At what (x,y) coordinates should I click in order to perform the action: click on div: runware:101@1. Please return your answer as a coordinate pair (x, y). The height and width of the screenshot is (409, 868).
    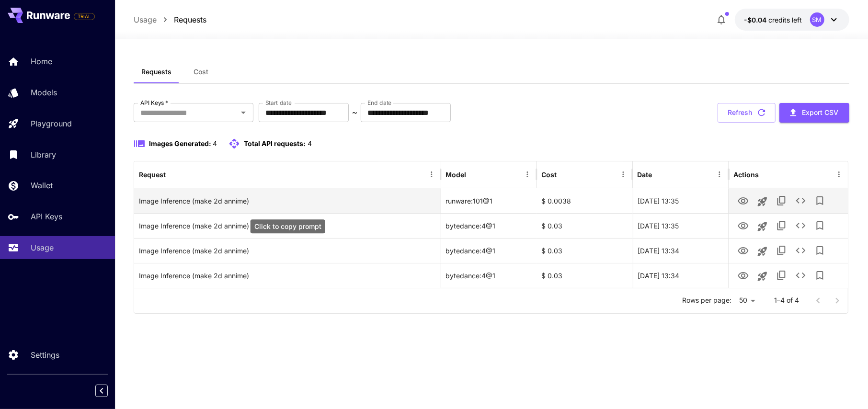
    Looking at the image, I should click on (489, 201).